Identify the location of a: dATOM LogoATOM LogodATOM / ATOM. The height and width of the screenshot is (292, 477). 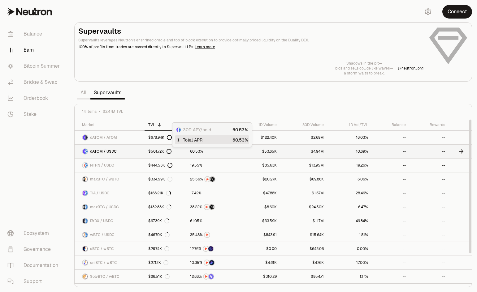
(110, 138).